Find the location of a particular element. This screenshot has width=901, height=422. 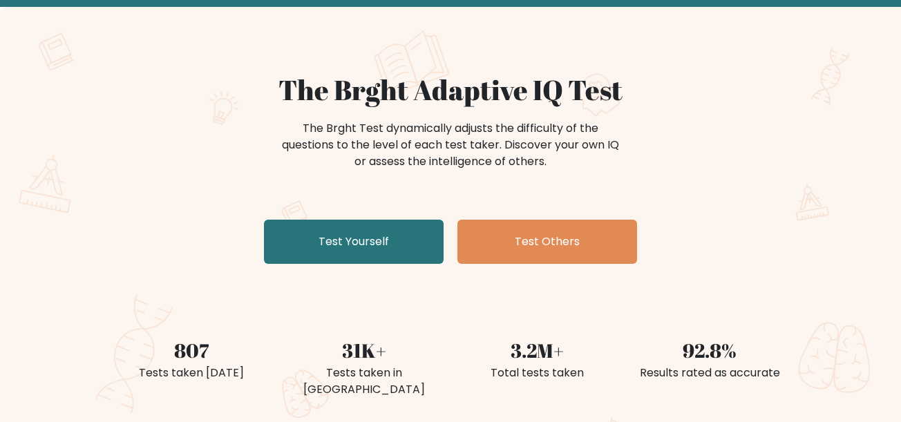

div: 807 is located at coordinates (191, 350).